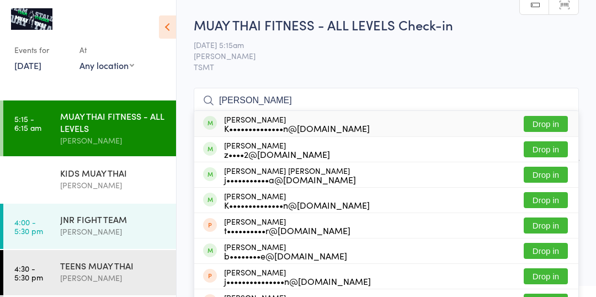  What do you see at coordinates (386, 100) in the screenshot?
I see `input: Search` at bounding box center [386, 100].